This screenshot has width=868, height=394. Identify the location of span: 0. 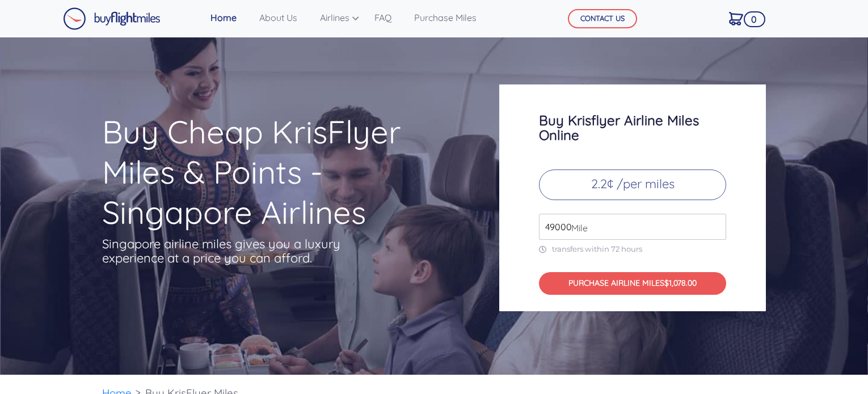
(755, 19).